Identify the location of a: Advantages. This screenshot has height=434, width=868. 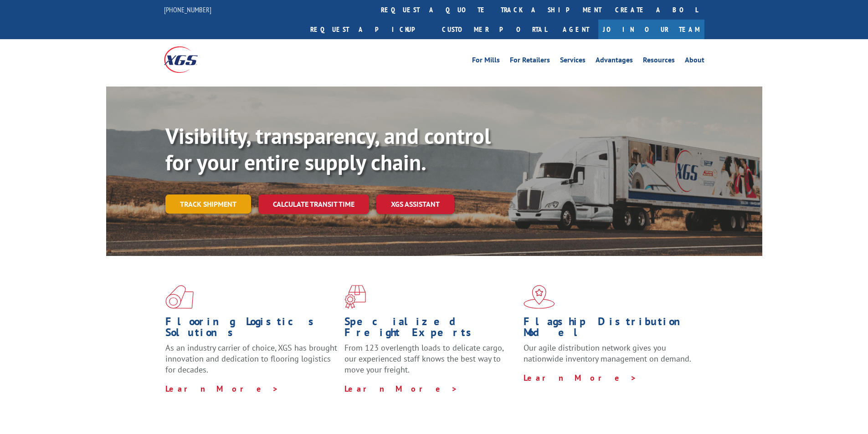
(614, 62).